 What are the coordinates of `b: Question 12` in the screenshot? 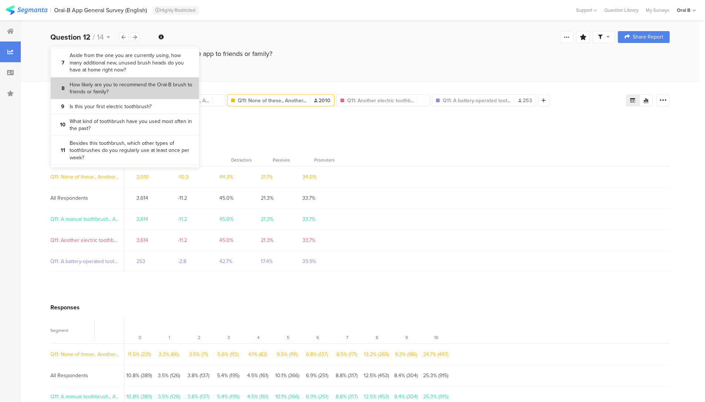 It's located at (70, 37).